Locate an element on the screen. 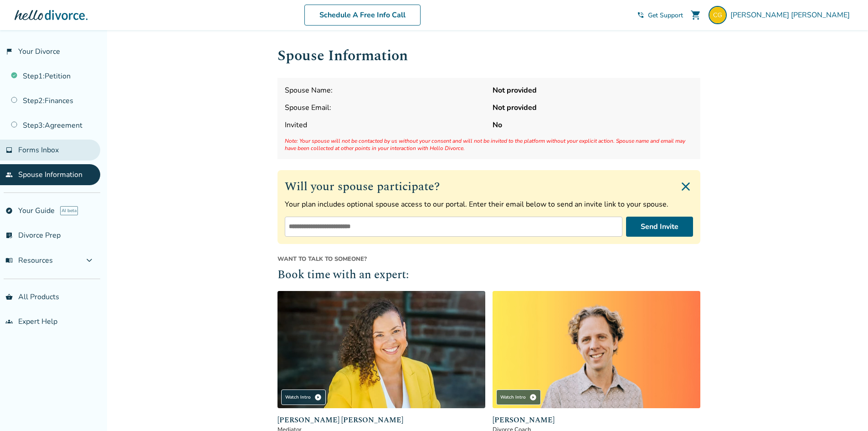 The height and width of the screenshot is (431, 868). span: shopping_basket is located at coordinates (9, 297).